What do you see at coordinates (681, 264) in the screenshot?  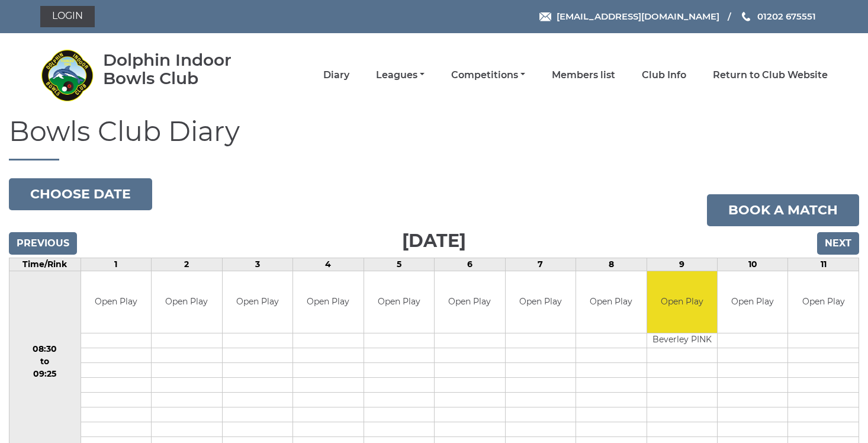 I see `td: 9` at bounding box center [681, 264].